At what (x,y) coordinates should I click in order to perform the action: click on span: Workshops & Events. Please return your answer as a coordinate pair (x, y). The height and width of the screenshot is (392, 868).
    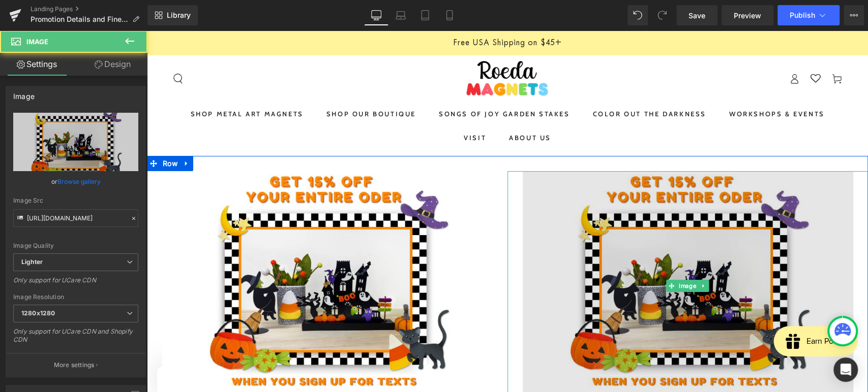
    Looking at the image, I should click on (630, 83).